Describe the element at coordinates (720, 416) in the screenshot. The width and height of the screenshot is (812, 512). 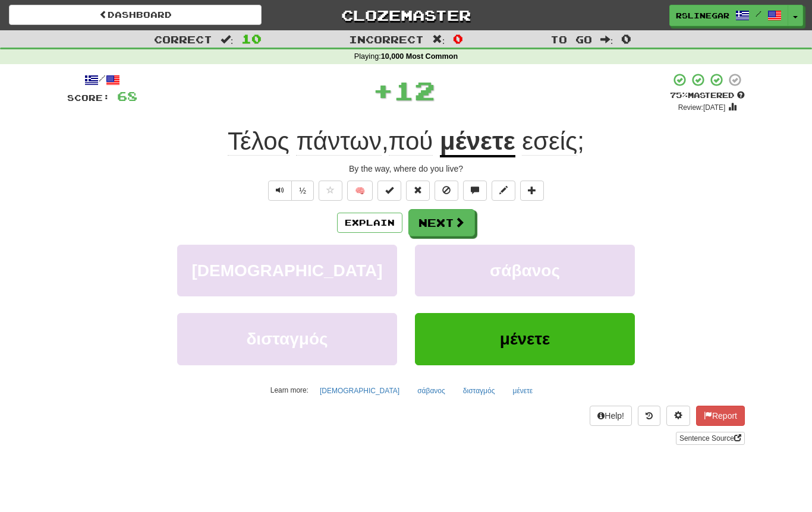
I see `button: Report` at that location.